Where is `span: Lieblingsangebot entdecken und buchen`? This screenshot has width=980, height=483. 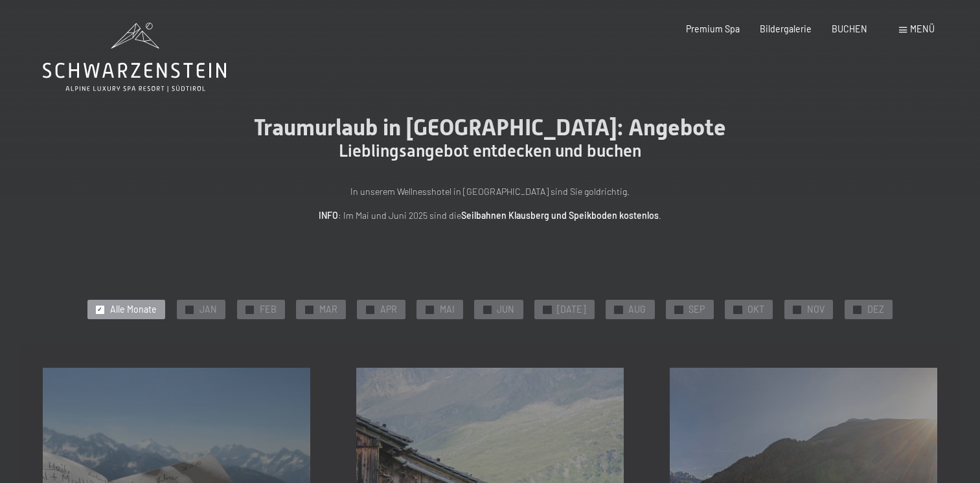 span: Lieblingsangebot entdecken und buchen is located at coordinates (489, 151).